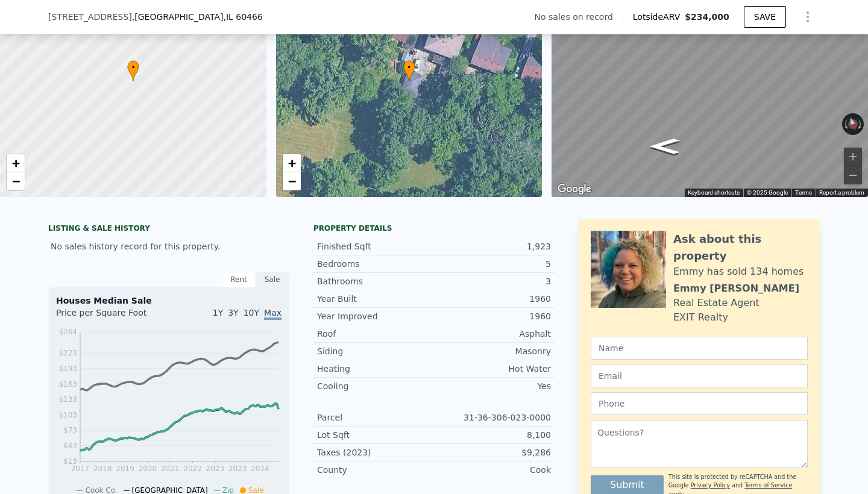 The height and width of the screenshot is (494, 868). Describe the element at coordinates (68, 332) in the screenshot. I see `tspan: $264` at that location.